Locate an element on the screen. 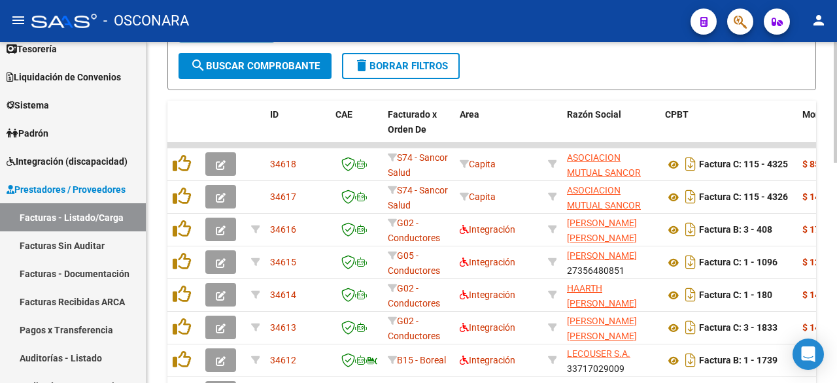 The image size is (837, 383). mat-icon: person is located at coordinates (818, 20).